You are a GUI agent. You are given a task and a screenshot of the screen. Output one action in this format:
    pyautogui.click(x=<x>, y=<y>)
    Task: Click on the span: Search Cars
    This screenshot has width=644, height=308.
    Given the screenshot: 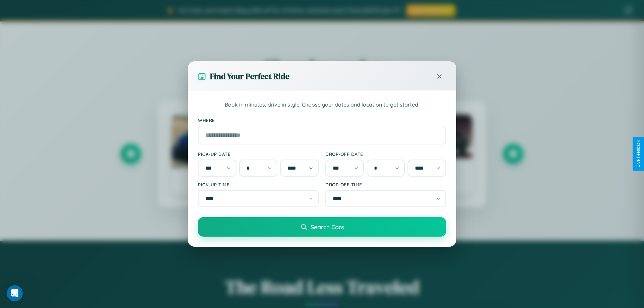 What is the action you would take?
    pyautogui.click(x=327, y=227)
    